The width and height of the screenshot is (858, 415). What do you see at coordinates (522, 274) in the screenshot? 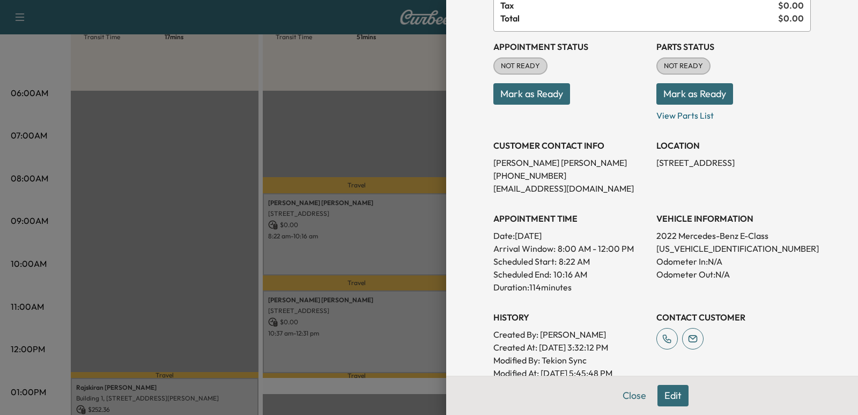
I see `p: Scheduled End:` at bounding box center [522, 274].